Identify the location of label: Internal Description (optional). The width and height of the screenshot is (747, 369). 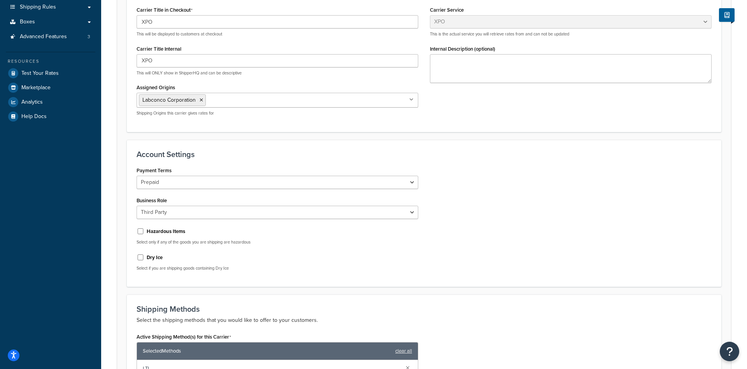
(463, 49).